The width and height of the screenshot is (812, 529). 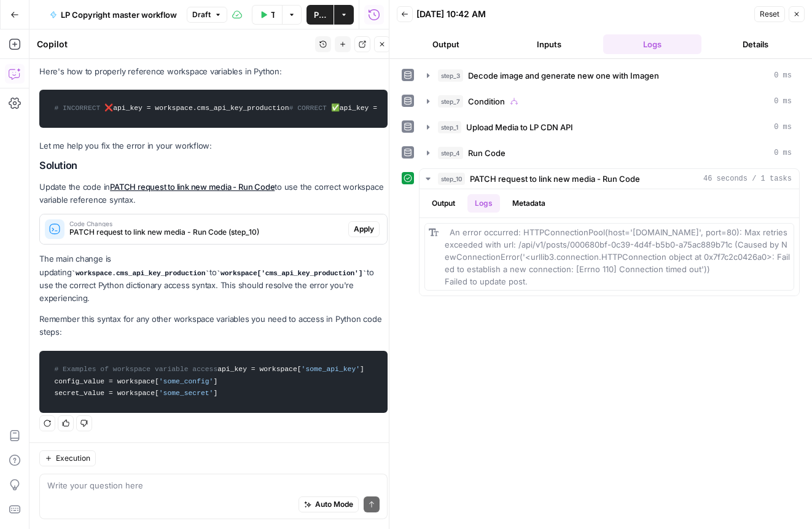 I want to click on p: Let me help you fix the error in your workflow:, so click(x=213, y=146).